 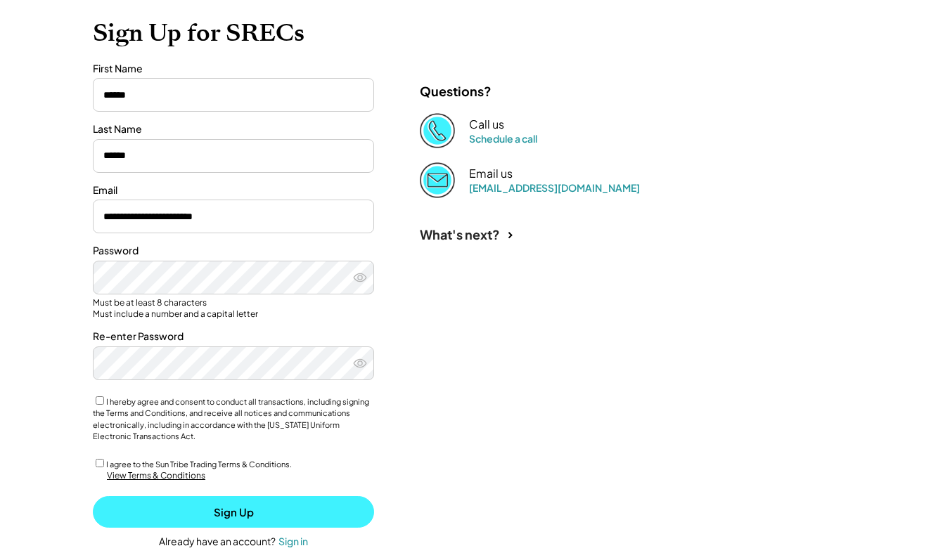 What do you see at coordinates (234, 69) in the screenshot?
I see `div: First Name` at bounding box center [234, 69].